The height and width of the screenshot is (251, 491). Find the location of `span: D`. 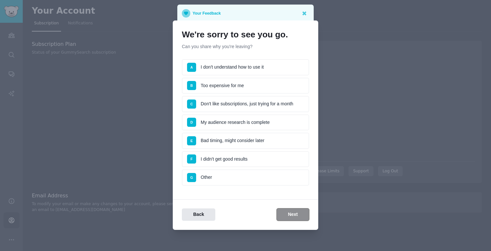

span: D is located at coordinates (192, 122).